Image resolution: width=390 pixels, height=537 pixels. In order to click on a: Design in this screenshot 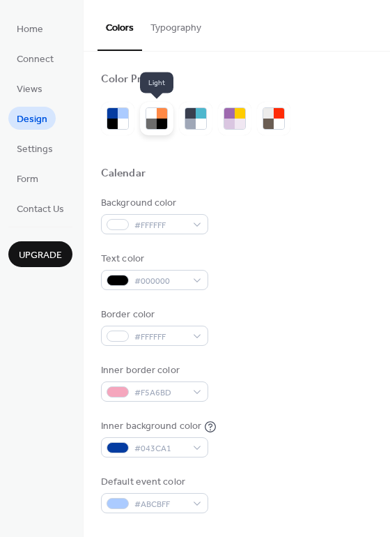, I will do `click(32, 118)`.